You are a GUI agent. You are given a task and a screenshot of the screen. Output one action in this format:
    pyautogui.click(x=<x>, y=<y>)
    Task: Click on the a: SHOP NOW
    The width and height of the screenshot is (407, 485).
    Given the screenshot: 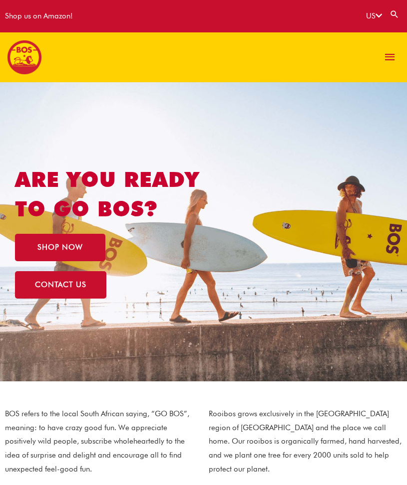 What is the action you would take?
    pyautogui.click(x=60, y=247)
    